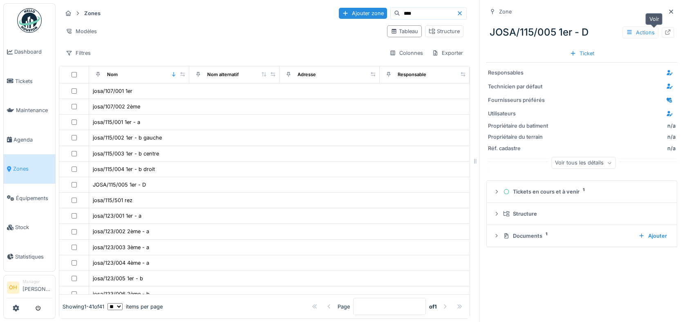  I want to click on a: Stock, so click(29, 227).